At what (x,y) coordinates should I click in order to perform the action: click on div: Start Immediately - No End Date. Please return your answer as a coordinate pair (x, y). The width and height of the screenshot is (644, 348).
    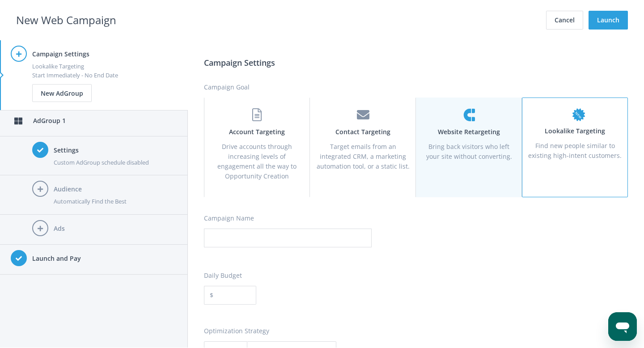
    Looking at the image, I should click on (105, 75).